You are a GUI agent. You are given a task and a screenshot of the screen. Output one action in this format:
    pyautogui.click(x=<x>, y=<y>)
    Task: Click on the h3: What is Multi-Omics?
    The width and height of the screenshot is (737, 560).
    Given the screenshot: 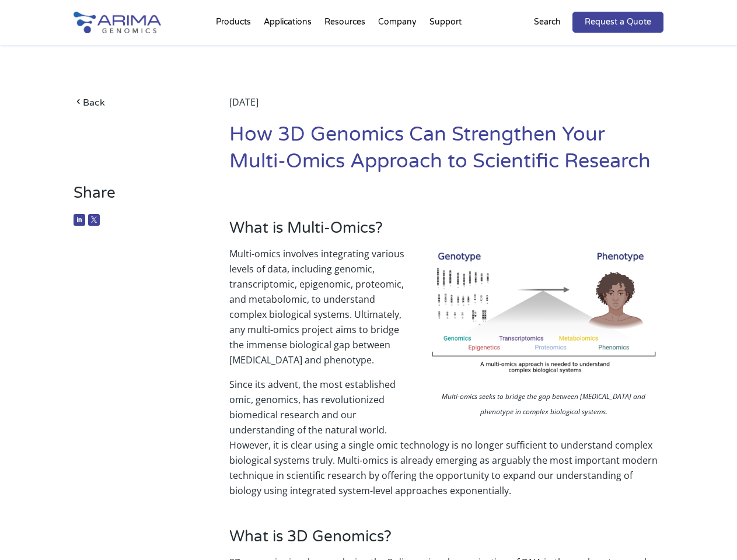 What is the action you would take?
    pyautogui.click(x=446, y=232)
    